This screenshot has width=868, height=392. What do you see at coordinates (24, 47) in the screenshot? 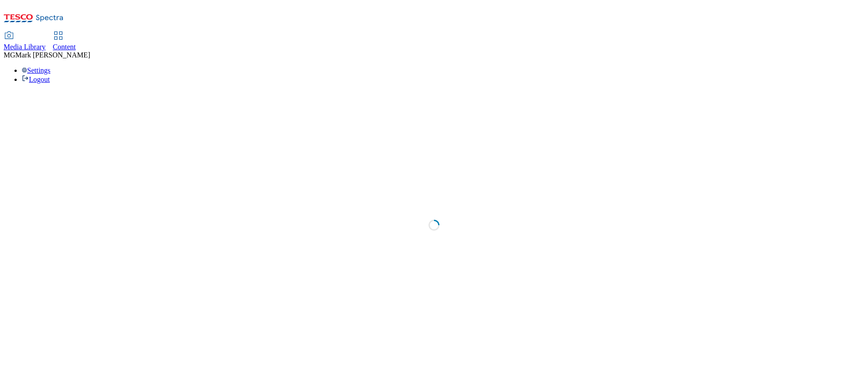
I see `span: Media Library` at bounding box center [24, 47].